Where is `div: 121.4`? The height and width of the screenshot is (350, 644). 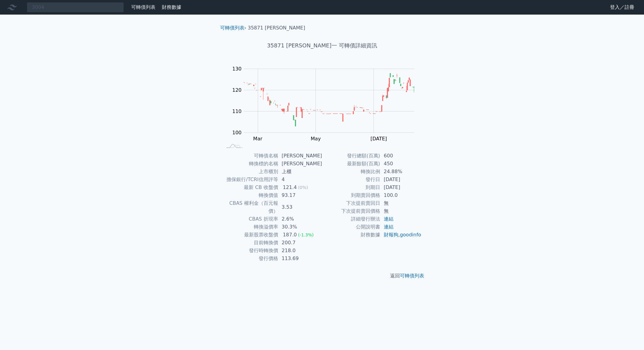
div: 121.4 is located at coordinates (290, 188).